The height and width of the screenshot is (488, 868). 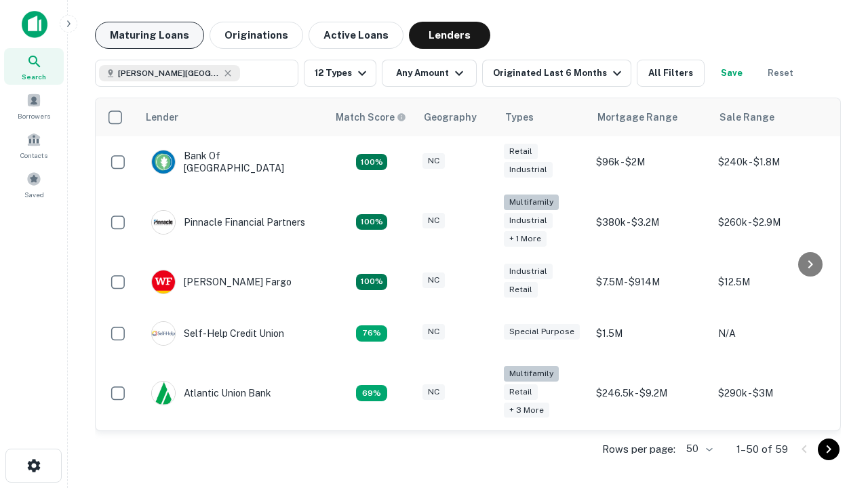 I want to click on button: Go to next page, so click(x=829, y=449).